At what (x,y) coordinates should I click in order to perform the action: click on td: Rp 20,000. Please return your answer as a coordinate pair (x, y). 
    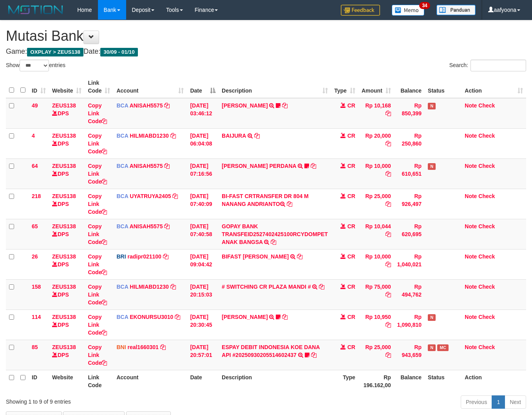
    Looking at the image, I should click on (376, 143).